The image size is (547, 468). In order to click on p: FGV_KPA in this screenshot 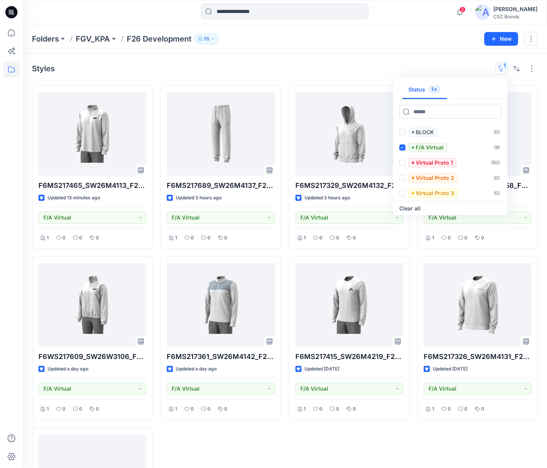, I will do `click(93, 39)`.